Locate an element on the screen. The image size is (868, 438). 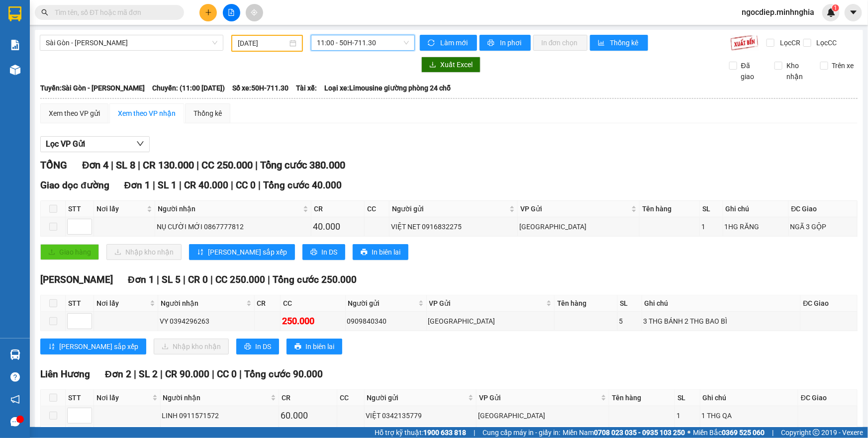
div: VY 0394296263 is located at coordinates (206, 321).